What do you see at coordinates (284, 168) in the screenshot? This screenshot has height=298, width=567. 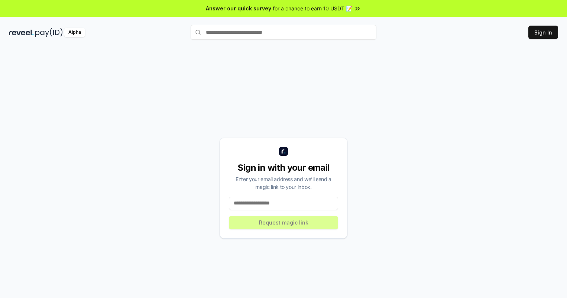 I see `div: Sign in with your email` at bounding box center [284, 168].